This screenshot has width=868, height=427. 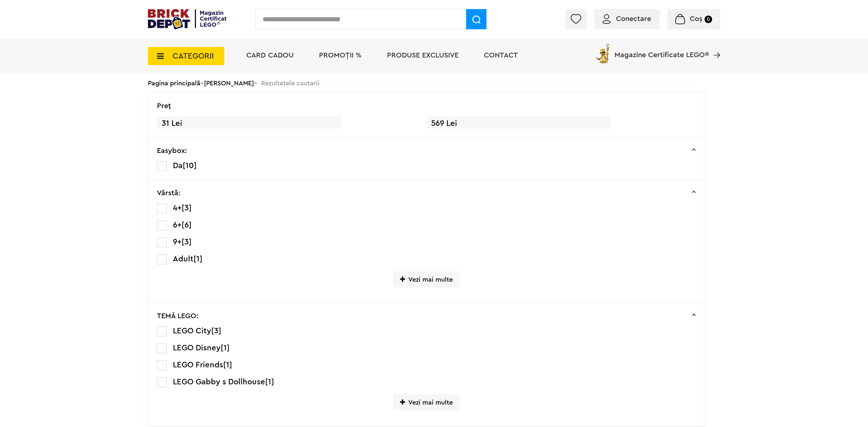 What do you see at coordinates (193, 56) in the screenshot?
I see `span: CATEGORII` at bounding box center [193, 56].